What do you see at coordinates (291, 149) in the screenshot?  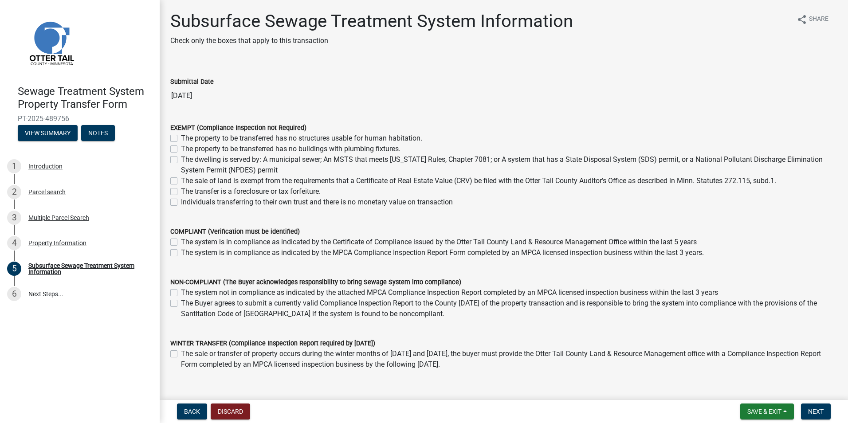 I see `label: The property to be transferred has no buildings with plumbing fixtures.` at bounding box center [291, 149].